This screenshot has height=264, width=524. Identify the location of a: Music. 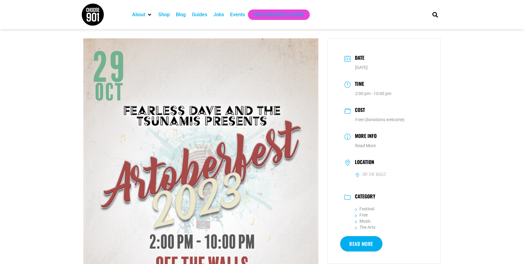
(362, 221).